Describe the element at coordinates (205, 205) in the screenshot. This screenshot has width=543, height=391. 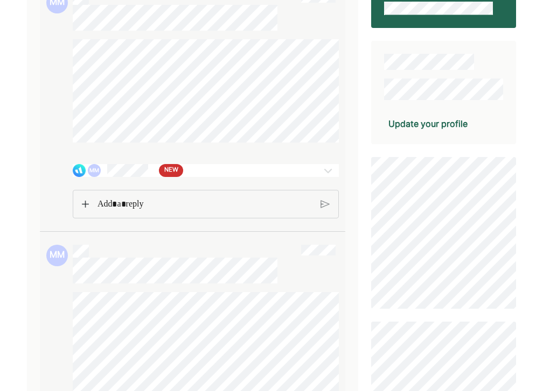
I see `div: Rich Text Editor. Editing area: main` at that location.